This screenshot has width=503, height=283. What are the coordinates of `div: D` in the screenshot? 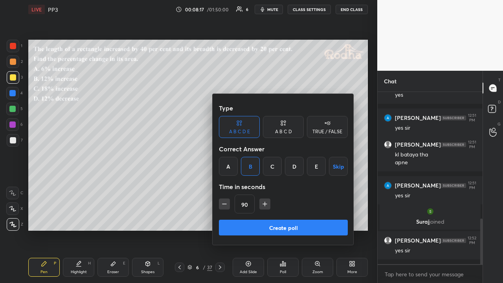 It's located at (294, 166).